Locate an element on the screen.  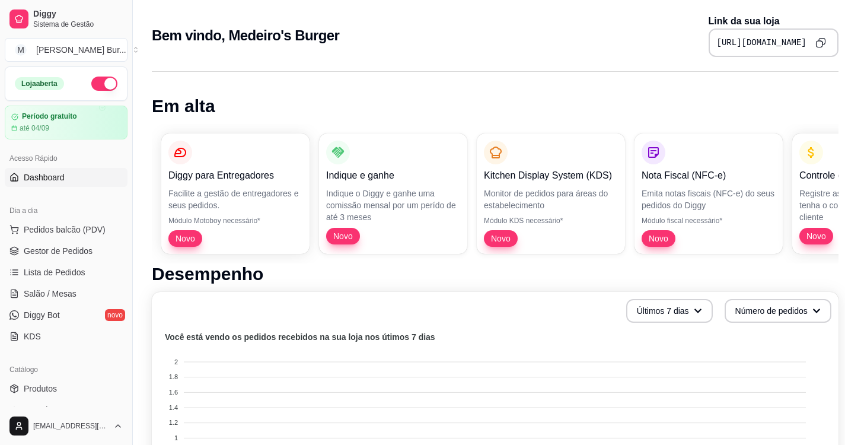
a: Gestor de Pedidos is located at coordinates (66, 251).